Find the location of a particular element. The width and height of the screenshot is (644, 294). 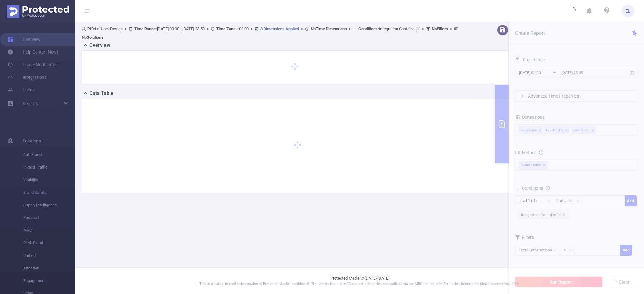

a: Help Center (New) is located at coordinates (33, 52).